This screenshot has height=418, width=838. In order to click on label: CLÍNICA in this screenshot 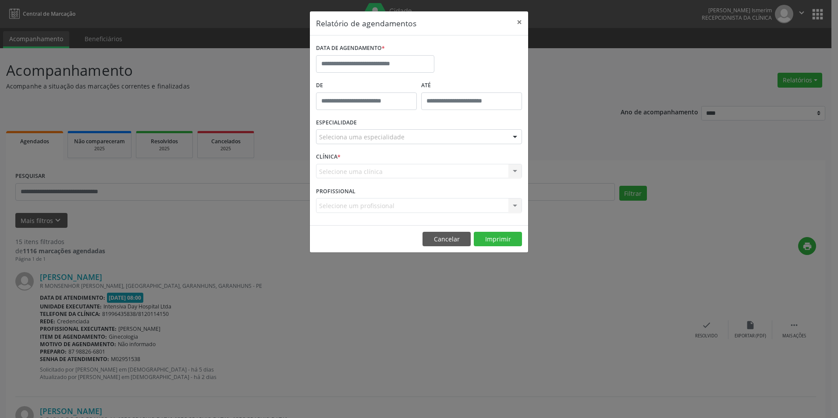, I will do `click(328, 157)`.